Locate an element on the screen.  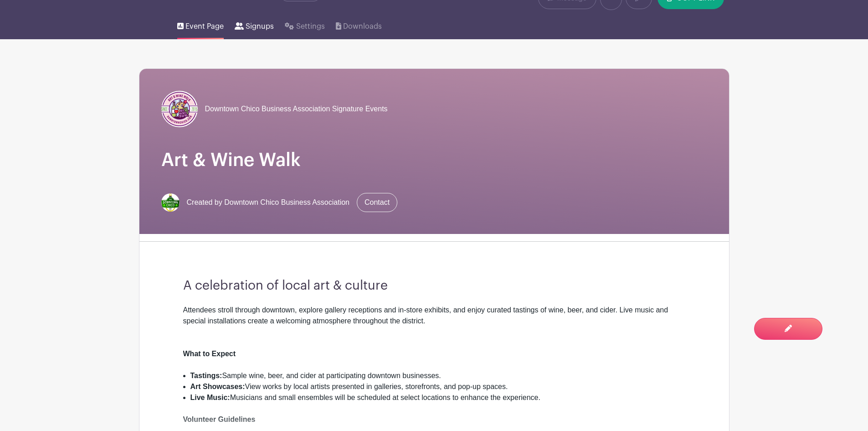
a: Settings is located at coordinates (305, 25).